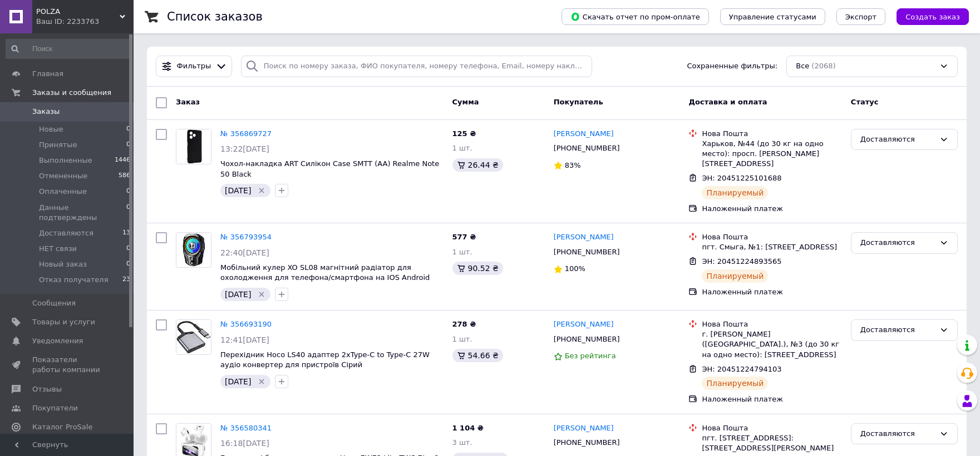  What do you see at coordinates (771, 209) in the screenshot?
I see `div: Наложенный платеж` at bounding box center [771, 209].